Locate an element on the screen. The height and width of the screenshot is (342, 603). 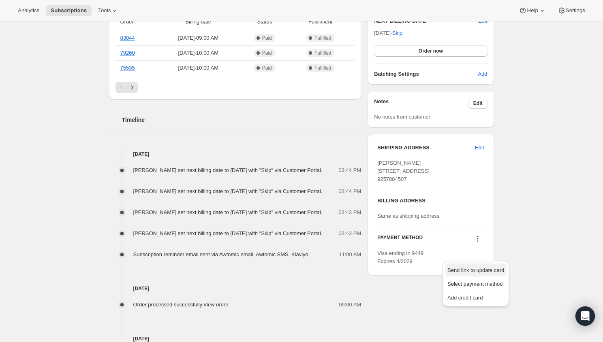
span: No notes from customer is located at coordinates (402, 117).